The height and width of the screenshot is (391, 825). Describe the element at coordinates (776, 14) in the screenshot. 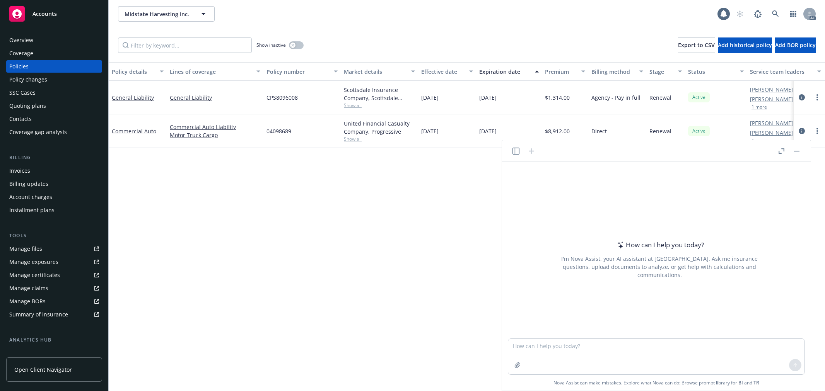

I see `a: Search` at that location.